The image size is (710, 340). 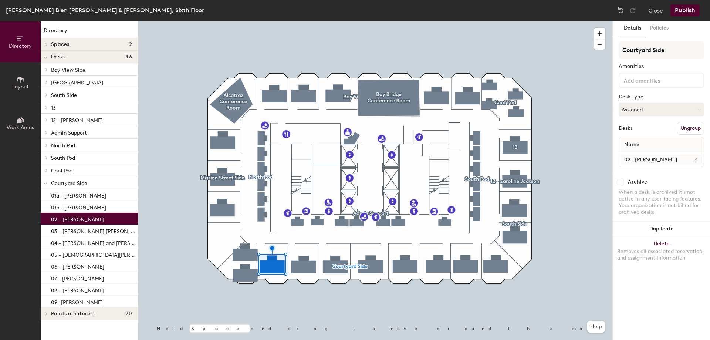 What do you see at coordinates (660, 28) in the screenshot?
I see `button: Policies` at bounding box center [660, 28].